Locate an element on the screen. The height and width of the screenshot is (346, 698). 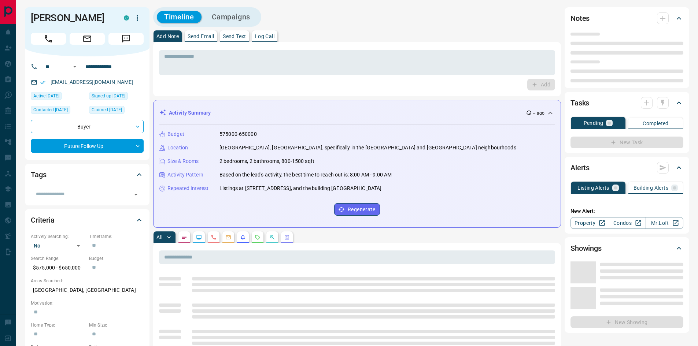
p: -- ago is located at coordinates (539, 113).